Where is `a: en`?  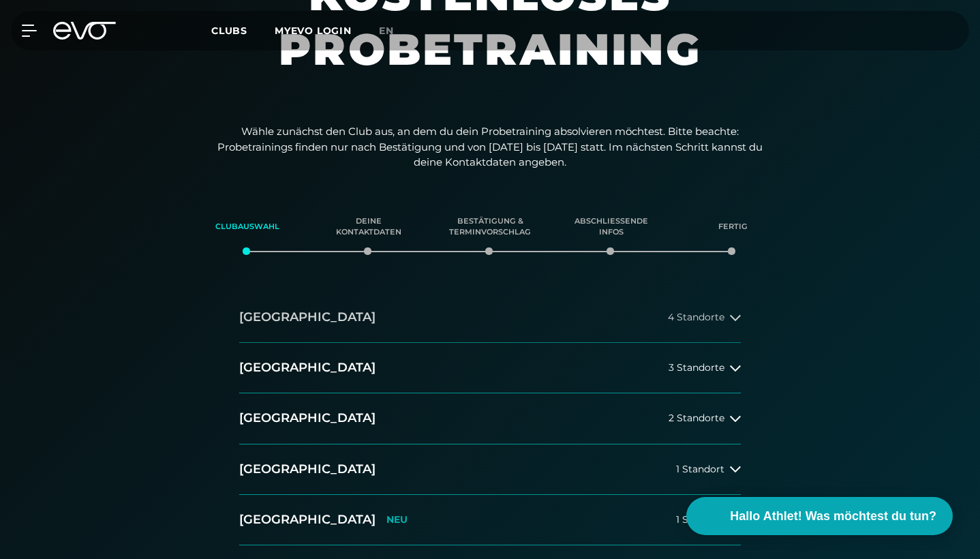 a: en is located at coordinates (395, 30).